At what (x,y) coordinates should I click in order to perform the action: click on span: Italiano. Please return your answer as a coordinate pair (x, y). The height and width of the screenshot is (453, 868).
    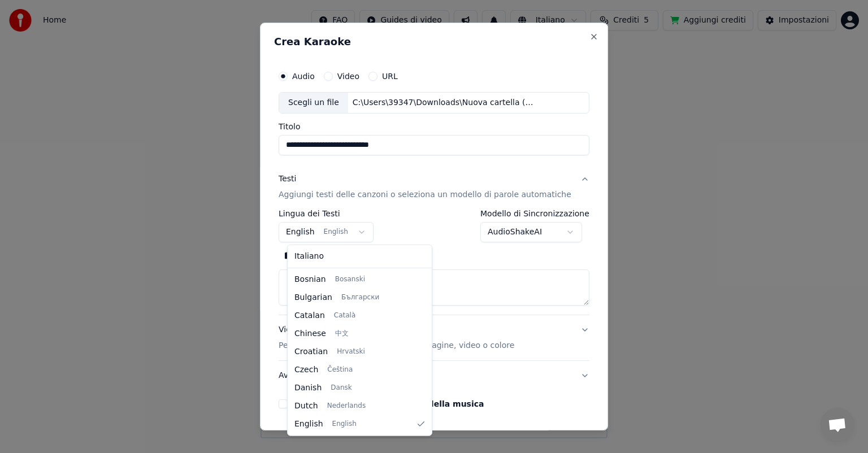
    Looking at the image, I should click on (309, 257).